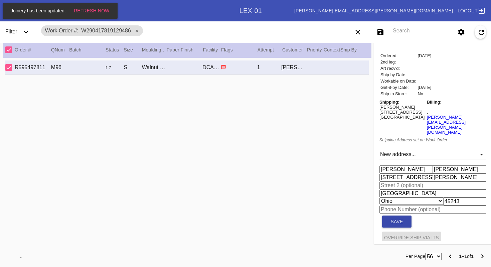 The width and height of the screenshot is (491, 267). I want to click on span: Logout, so click(468, 11).